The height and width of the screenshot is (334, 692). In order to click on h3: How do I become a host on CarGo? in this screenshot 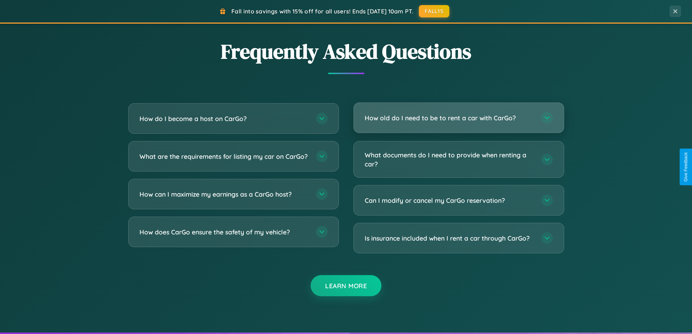, I will do `click(224, 118)`.